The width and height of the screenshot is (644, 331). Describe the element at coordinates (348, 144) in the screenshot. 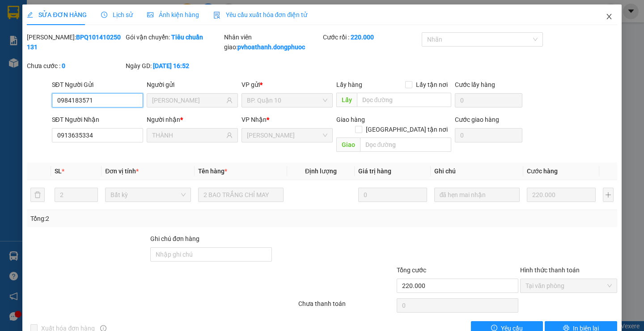

I see `span: Giao` at that location.